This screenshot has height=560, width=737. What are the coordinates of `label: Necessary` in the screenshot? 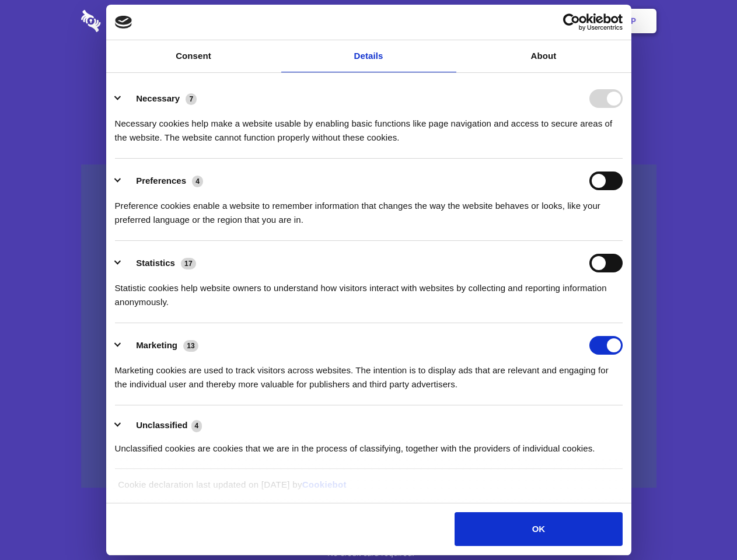 It's located at (158, 98).